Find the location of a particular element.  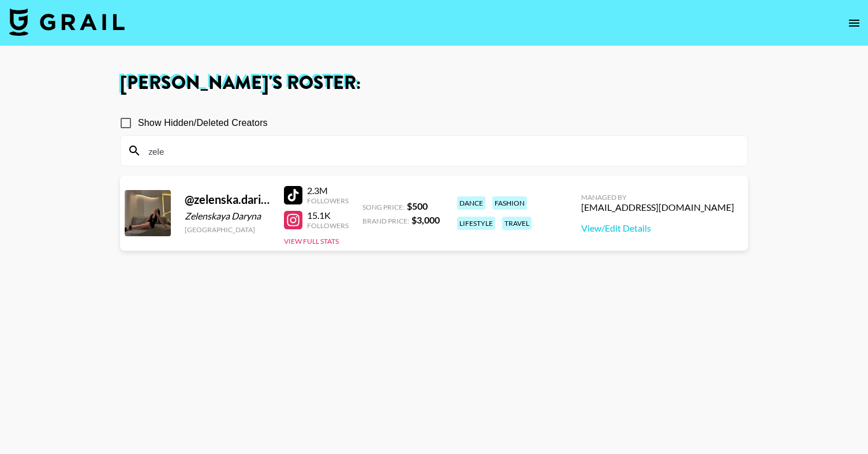

div: @ zelenska.darina is located at coordinates (227, 199).